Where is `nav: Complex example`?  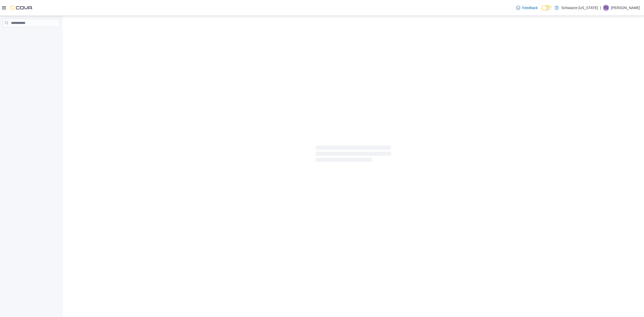
nav: Complex example is located at coordinates (31, 34).